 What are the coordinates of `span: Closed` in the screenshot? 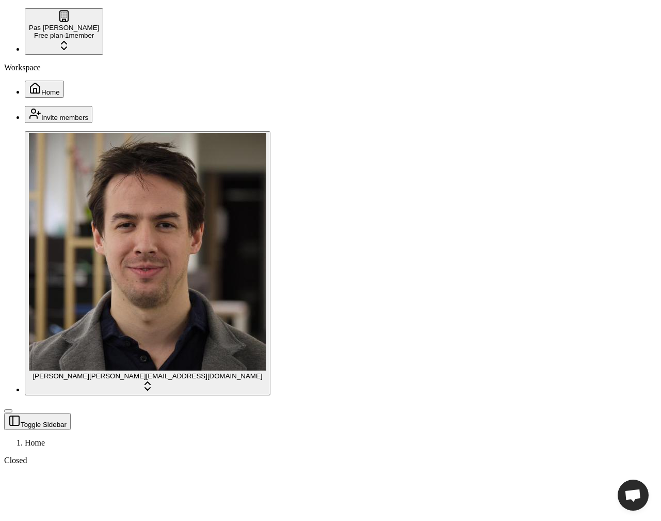 It's located at (15, 460).